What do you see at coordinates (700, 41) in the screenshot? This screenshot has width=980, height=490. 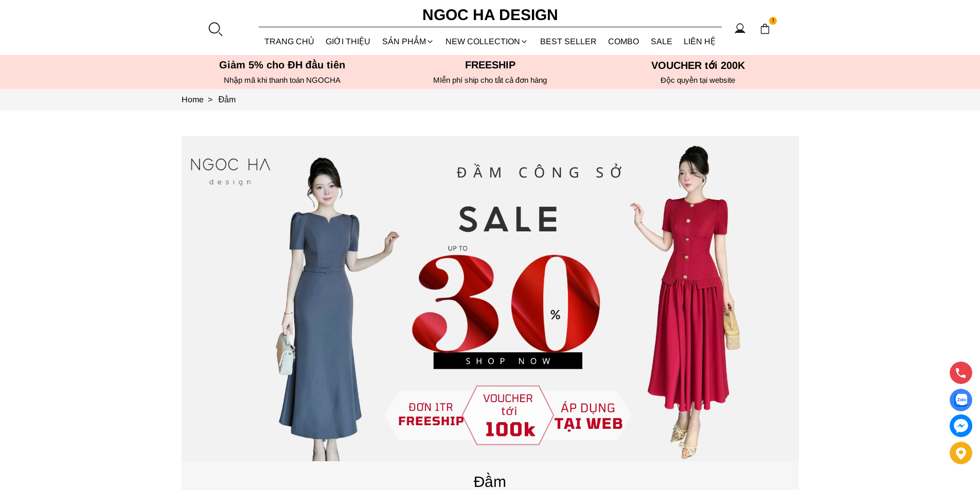 I see `a: LIÊN HỆ` at bounding box center [700, 41].